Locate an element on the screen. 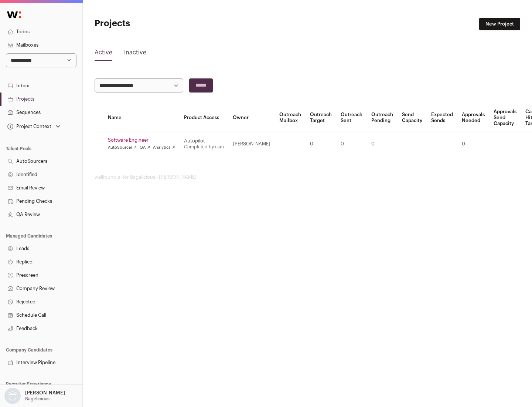  th: Outreach Pending is located at coordinates (382, 118).